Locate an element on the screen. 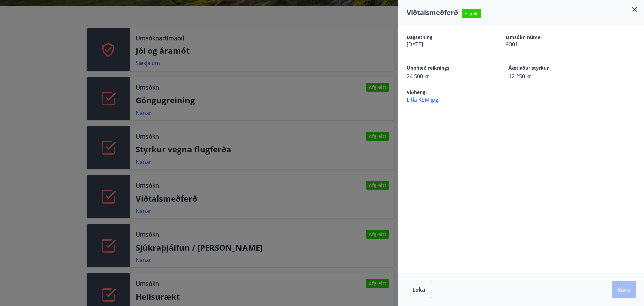  span: 24.500 kr. is located at coordinates (446, 76).